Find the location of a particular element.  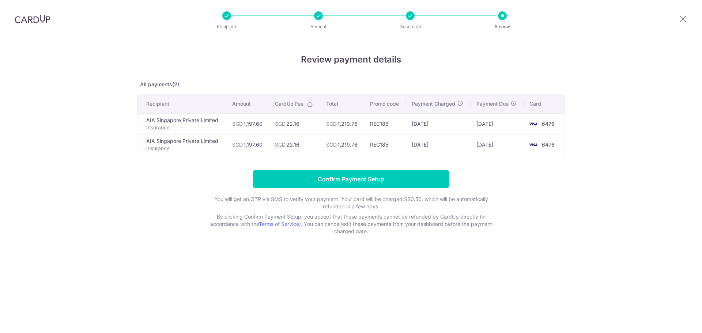

th: Promo code is located at coordinates (385, 104).